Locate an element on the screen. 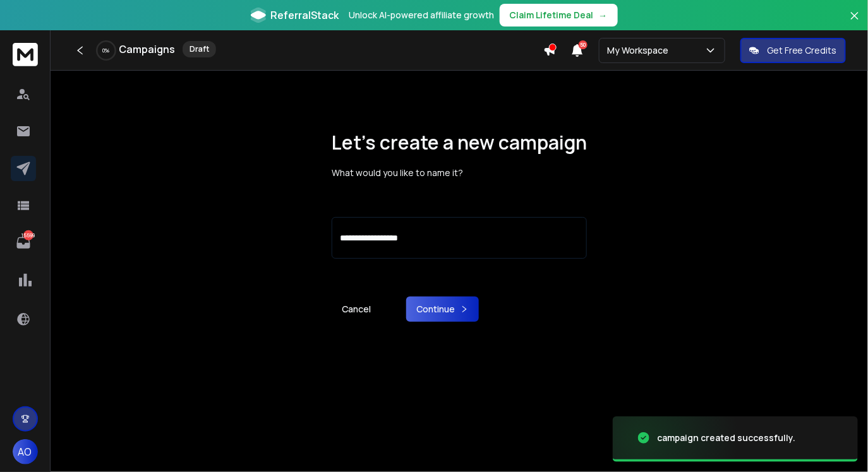 The width and height of the screenshot is (868, 472). button: Continue is located at coordinates (442, 309).